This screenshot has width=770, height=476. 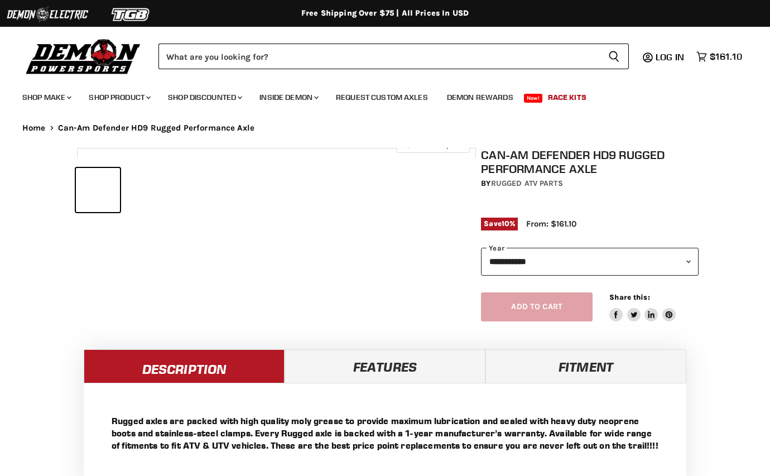 What do you see at coordinates (719, 56) in the screenshot?
I see `a: $161.10` at bounding box center [719, 56].